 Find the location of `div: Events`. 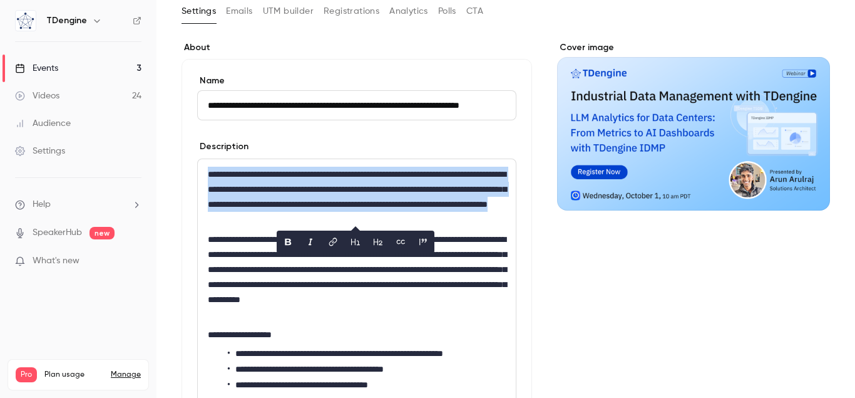

div: Events is located at coordinates (36, 68).